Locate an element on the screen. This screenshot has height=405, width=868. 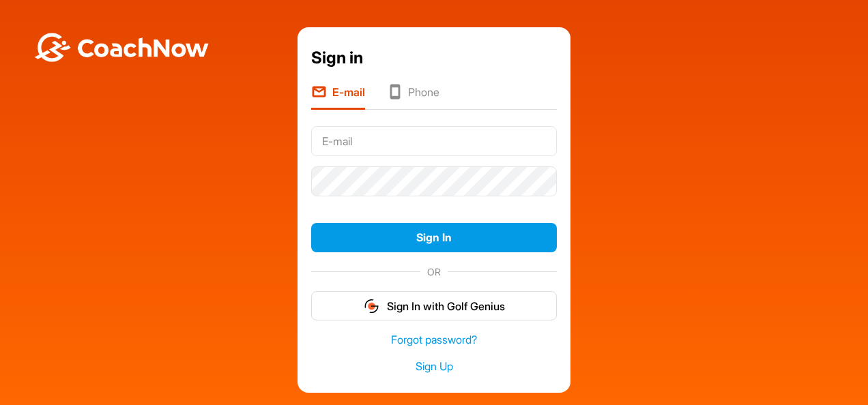
span: OR is located at coordinates (434, 271).